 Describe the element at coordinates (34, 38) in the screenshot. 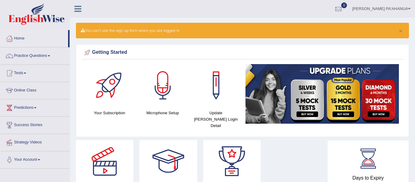

I see `a: Home` at that location.